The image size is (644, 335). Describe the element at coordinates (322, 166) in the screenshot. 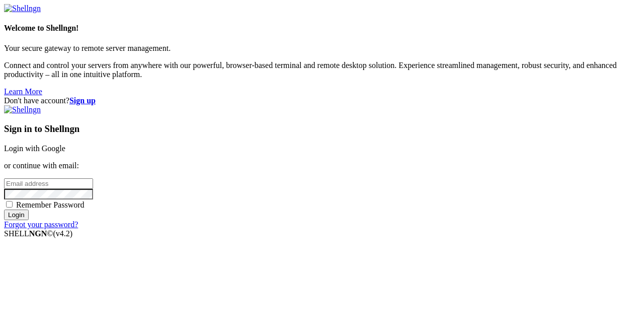

I see `p: or continue with email:` at that location.